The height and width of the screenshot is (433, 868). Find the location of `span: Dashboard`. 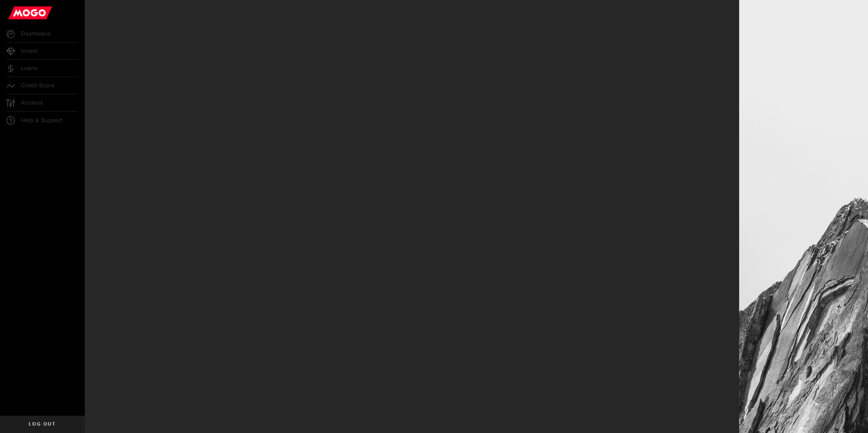

span: Dashboard is located at coordinates (36, 34).